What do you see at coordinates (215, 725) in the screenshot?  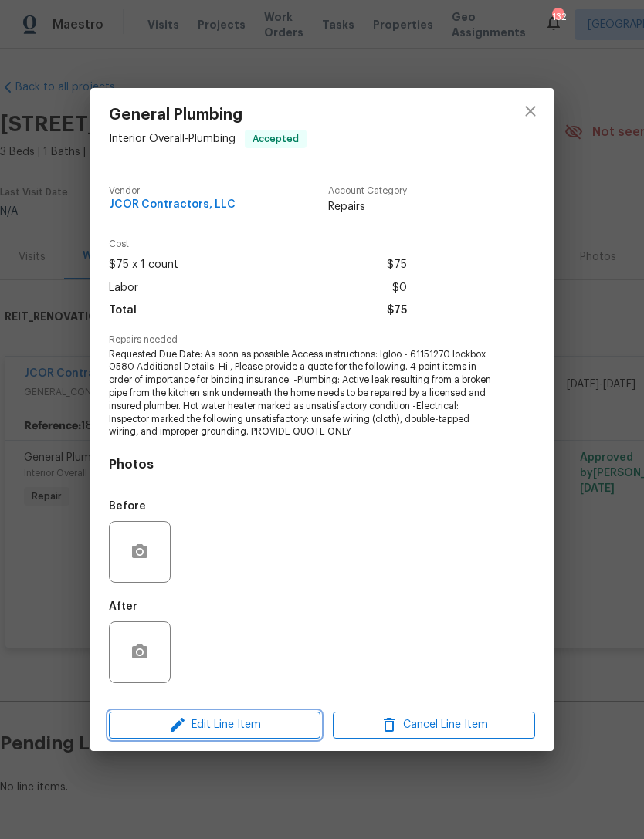 I see `button: Edit Line Item` at bounding box center [215, 725].